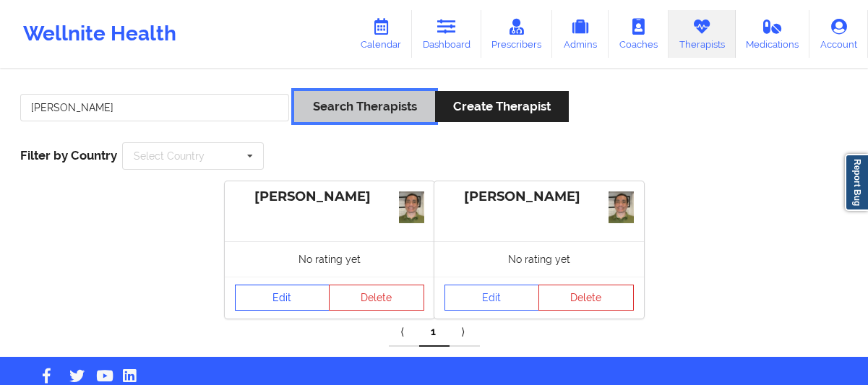 This screenshot has width=868, height=385. I want to click on a: Medications, so click(772, 34).